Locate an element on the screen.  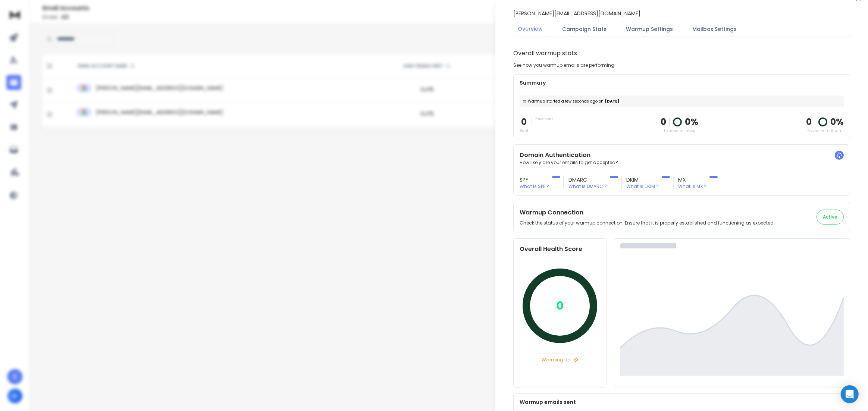
h2: Domain Authentication is located at coordinates (682, 155).